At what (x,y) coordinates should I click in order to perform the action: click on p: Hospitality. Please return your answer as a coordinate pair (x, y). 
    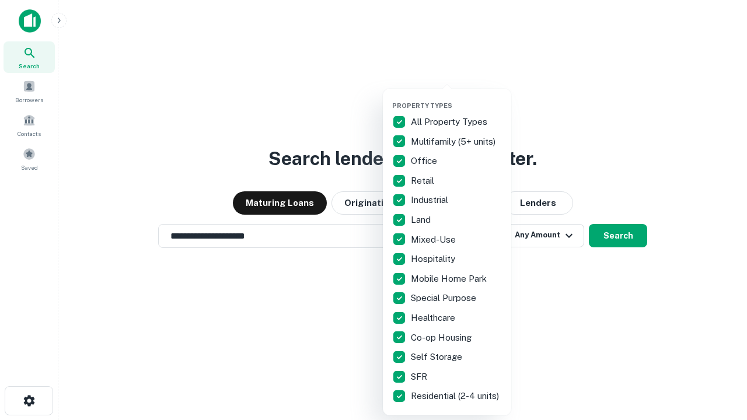
    Looking at the image, I should click on (434, 259).